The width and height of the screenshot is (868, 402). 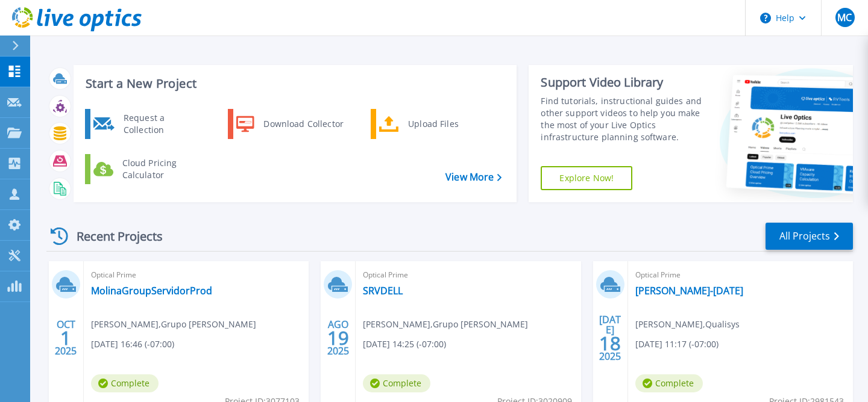 I want to click on a: View More, so click(x=473, y=177).